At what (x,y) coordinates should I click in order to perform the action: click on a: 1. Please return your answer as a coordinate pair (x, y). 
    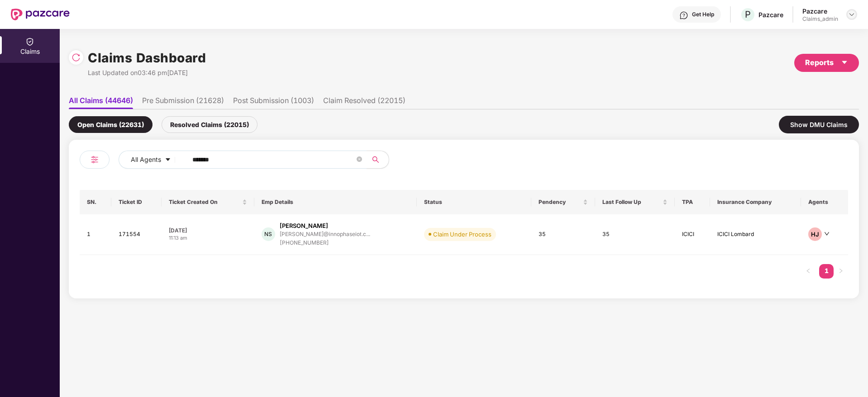
    Looking at the image, I should click on (826, 271).